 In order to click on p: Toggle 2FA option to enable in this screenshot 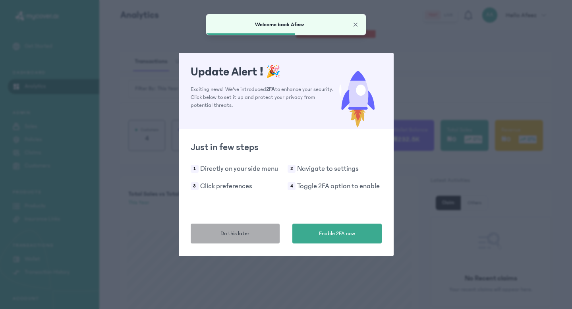, I will do `click(338, 186)`.